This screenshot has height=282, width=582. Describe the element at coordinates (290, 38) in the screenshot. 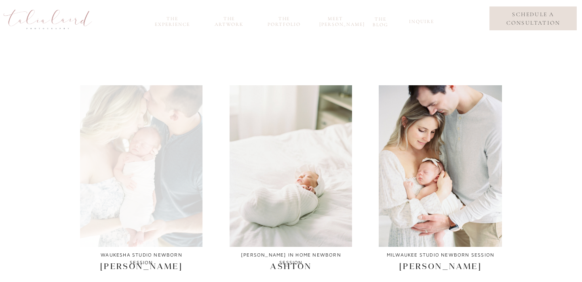

I see `h2: newborn galleries` at that location.